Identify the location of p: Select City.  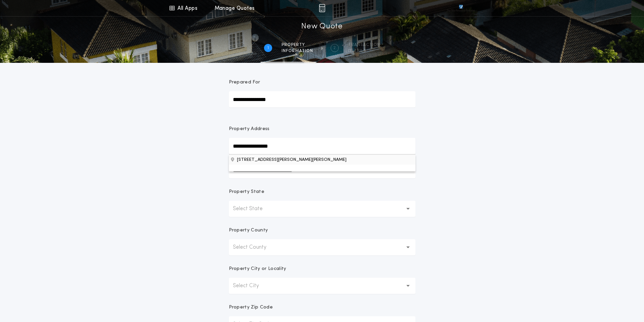
(251, 286).